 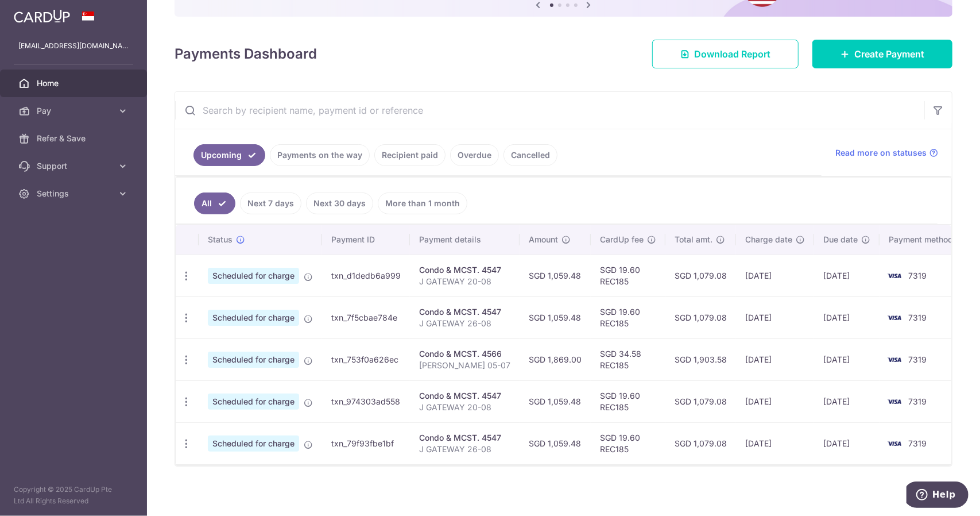 I want to click on th: Payment details, so click(x=464, y=239).